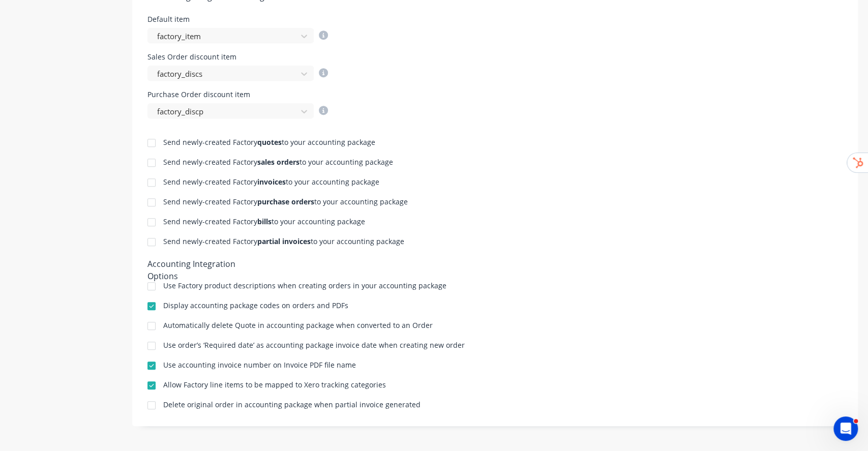 The image size is (868, 451). I want to click on b: partial invoices, so click(284, 241).